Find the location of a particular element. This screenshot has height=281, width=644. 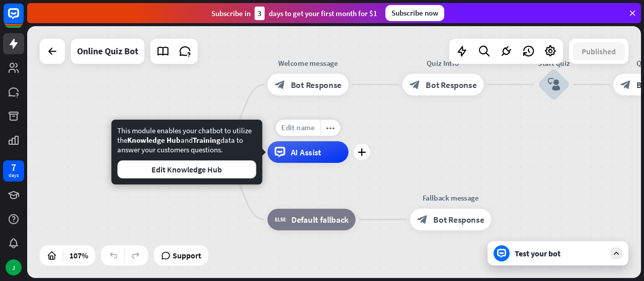

span: Support is located at coordinates (186, 255).